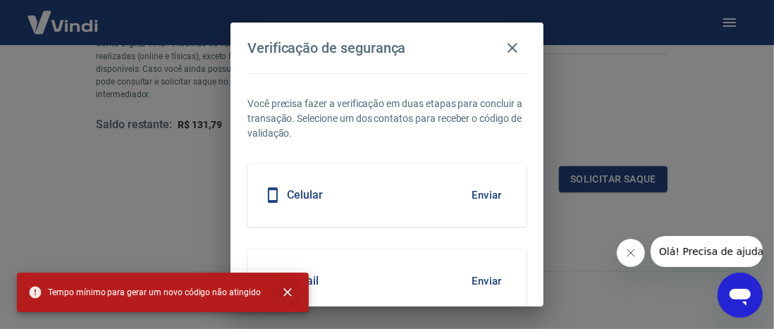 The width and height of the screenshot is (774, 329). What do you see at coordinates (304, 195) in the screenshot?
I see `h5: Celular` at bounding box center [304, 195].